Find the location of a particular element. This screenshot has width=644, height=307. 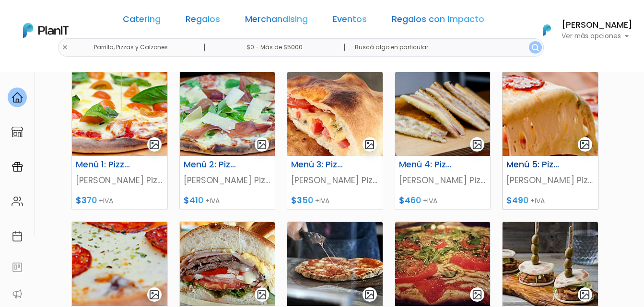

img: thumb_pizza.jpg is located at coordinates (335, 264).